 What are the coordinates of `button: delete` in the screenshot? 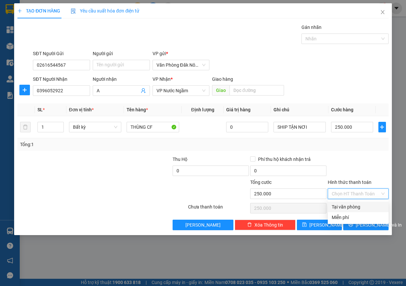 It's located at (25, 127).